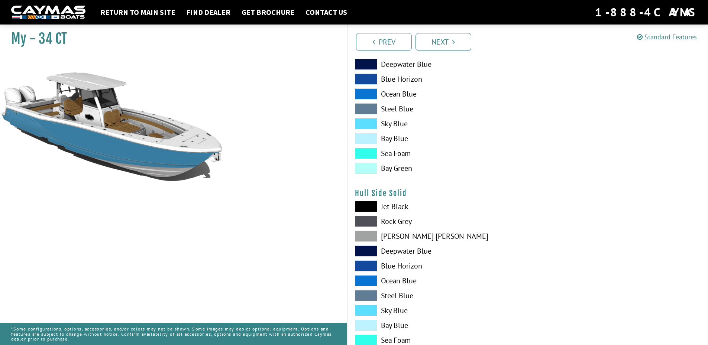 This screenshot has height=345, width=708. I want to click on h4: Hull Side Solid, so click(528, 193).